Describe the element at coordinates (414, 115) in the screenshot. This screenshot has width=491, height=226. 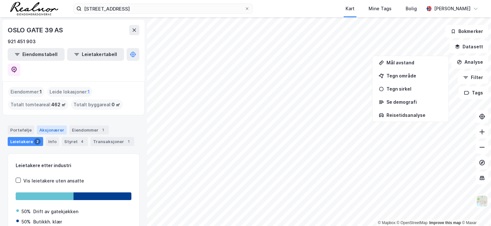
I see `div: Reisetidsanalyse` at that location.